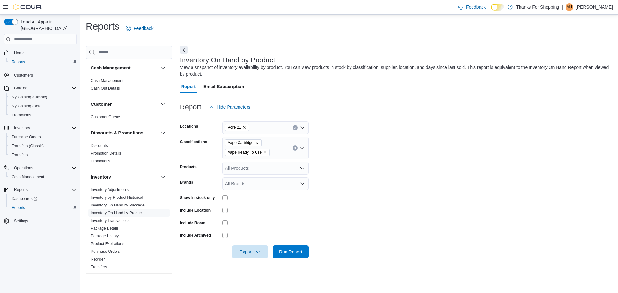 Image resolution: width=618 pixels, height=293 pixels. What do you see at coordinates (29, 97) in the screenshot?
I see `a: My Catalog (Classic)` at bounding box center [29, 97].